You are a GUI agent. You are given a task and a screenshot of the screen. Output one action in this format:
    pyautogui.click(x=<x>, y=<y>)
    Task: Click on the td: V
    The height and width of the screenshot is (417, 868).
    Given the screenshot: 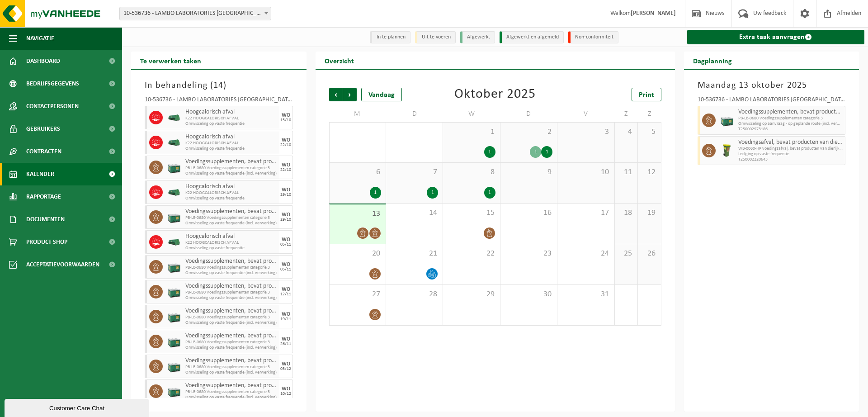 What is the action you would take?
    pyautogui.click(x=586, y=114)
    